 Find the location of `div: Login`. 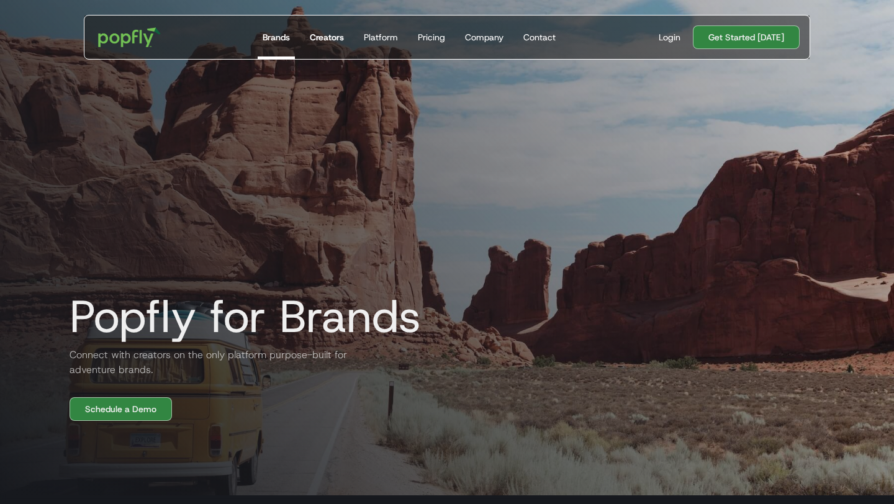

div: Login is located at coordinates (670, 37).